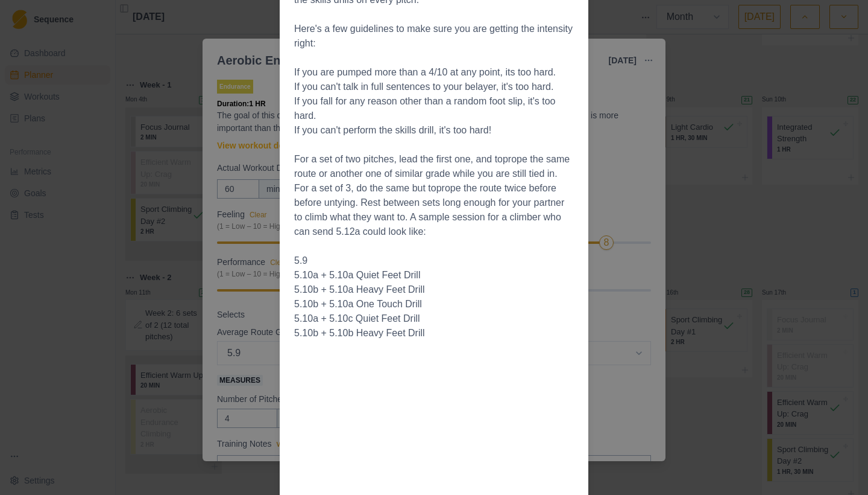 The height and width of the screenshot is (495, 868). Describe the element at coordinates (434, 87) in the screenshot. I see `li: If you can't talk in full sentences to your belayer, it's too hard.` at that location.